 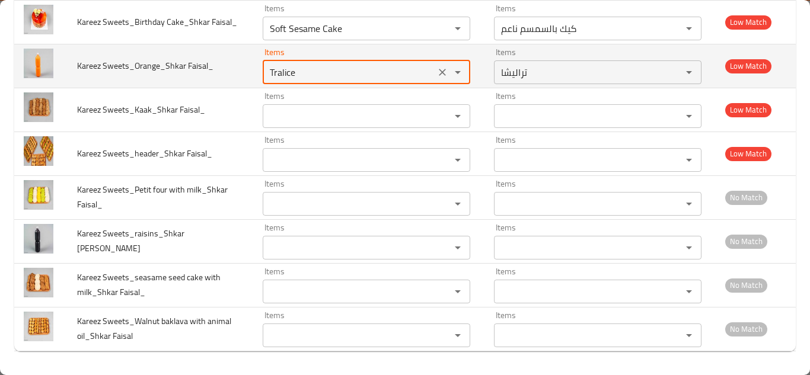 I want to click on button: Clear, so click(x=442, y=72).